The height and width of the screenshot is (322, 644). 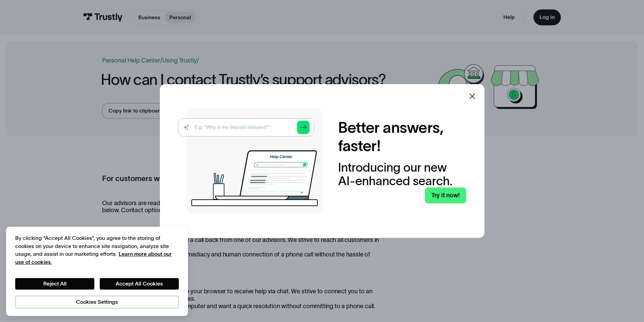 I want to click on a: Try it now!, so click(x=446, y=195).